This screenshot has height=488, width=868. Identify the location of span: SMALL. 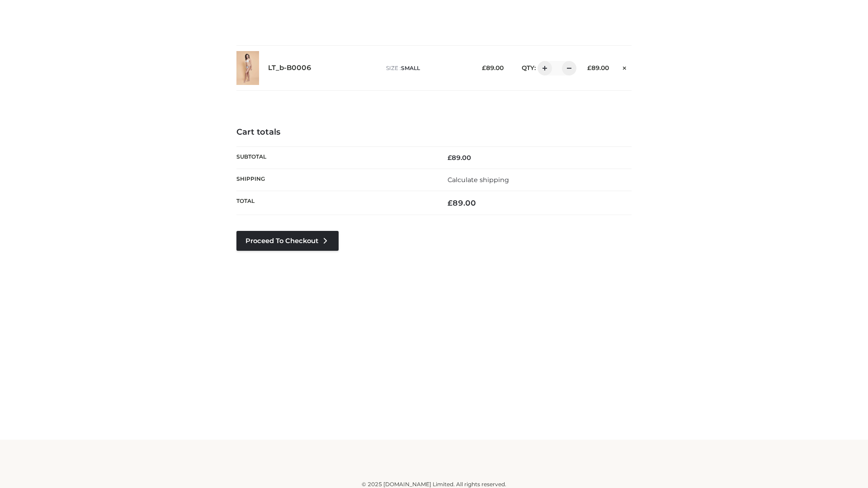
(411, 67).